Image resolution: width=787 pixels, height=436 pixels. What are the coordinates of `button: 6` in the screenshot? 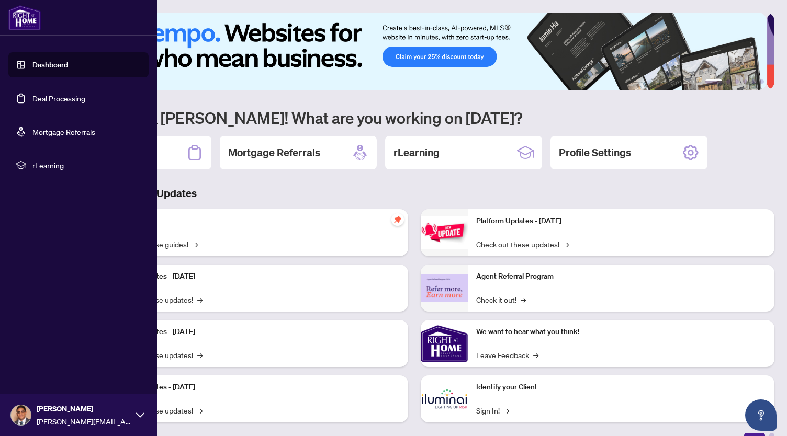 It's located at (762, 82).